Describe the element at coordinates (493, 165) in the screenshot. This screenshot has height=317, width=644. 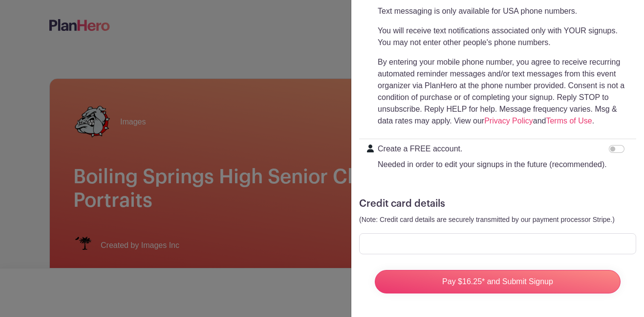
I see `p: Needed in order to edit your signups in the future (recommended).` at that location.